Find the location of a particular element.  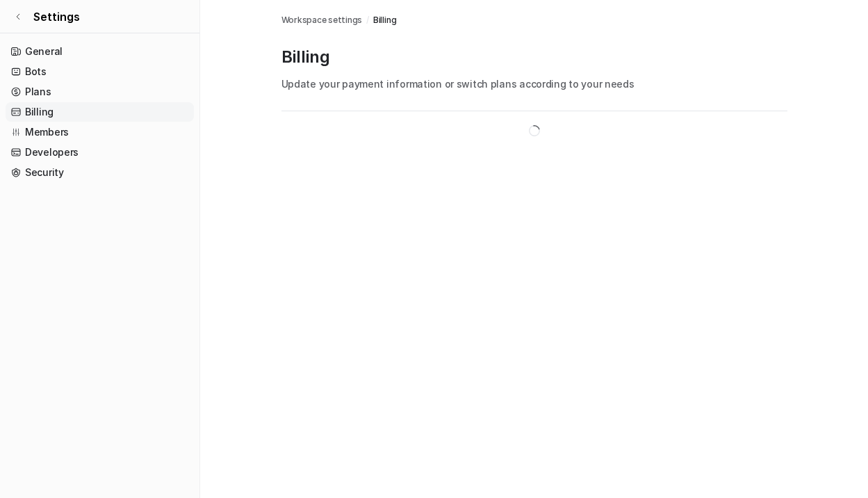

a: Members is located at coordinates (99, 132).